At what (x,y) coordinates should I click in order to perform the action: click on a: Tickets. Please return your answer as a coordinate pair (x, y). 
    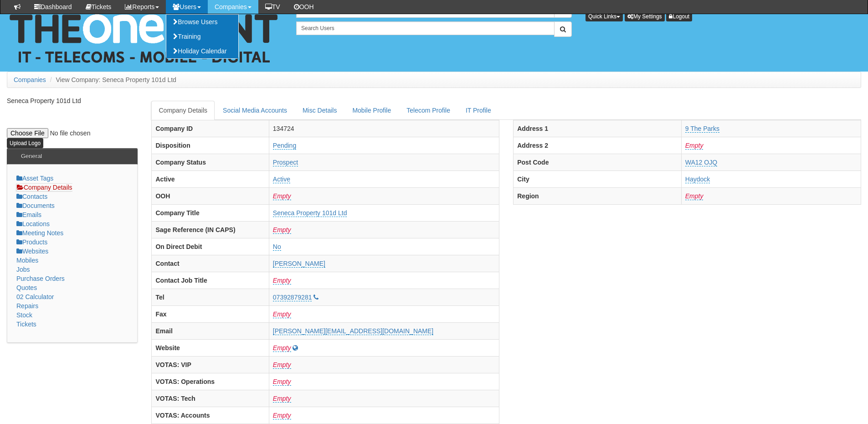
    Looking at the image, I should click on (26, 324).